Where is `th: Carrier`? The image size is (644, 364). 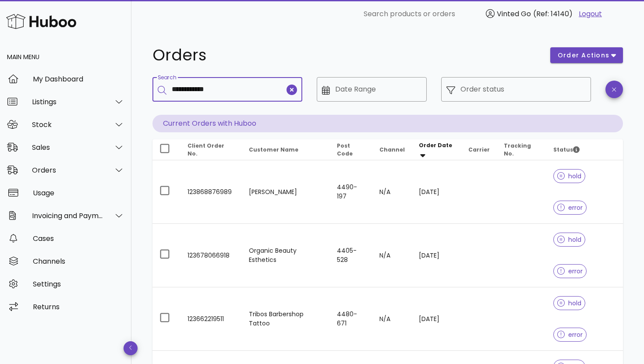
th: Carrier is located at coordinates (479, 150).